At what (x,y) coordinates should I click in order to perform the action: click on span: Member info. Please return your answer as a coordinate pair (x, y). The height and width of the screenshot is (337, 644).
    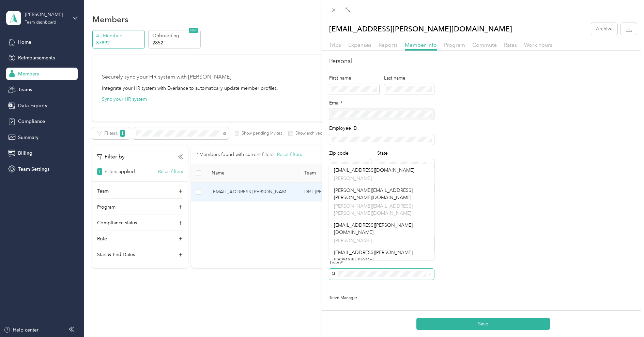
    Looking at the image, I should click on (421, 45).